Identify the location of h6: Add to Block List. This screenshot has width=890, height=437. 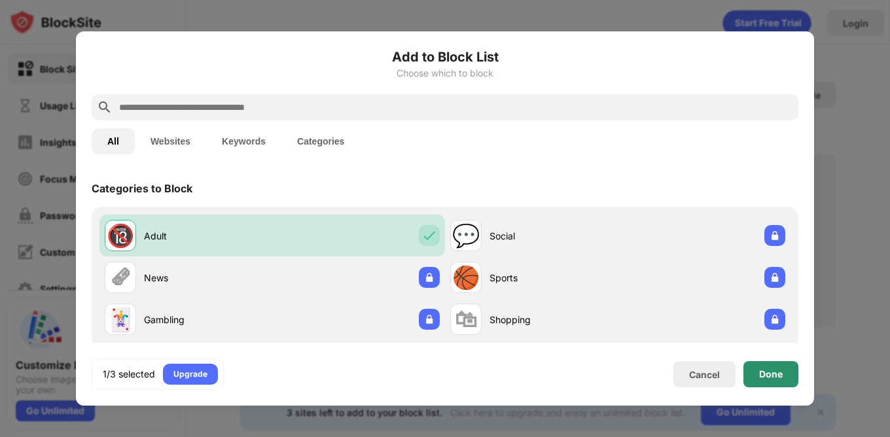
(445, 57).